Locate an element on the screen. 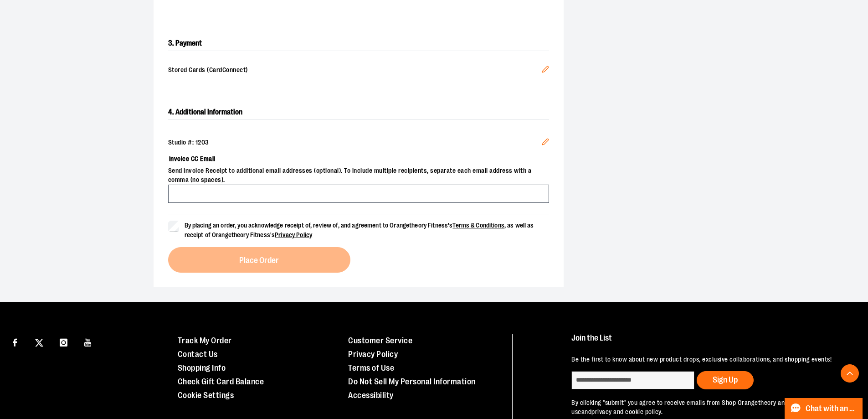 Image resolution: width=868 pixels, height=419 pixels. span: By placing an order, you acknowledge receipt of, review of, and agreement to Orangetheory Fitness... is located at coordinates (359, 230).